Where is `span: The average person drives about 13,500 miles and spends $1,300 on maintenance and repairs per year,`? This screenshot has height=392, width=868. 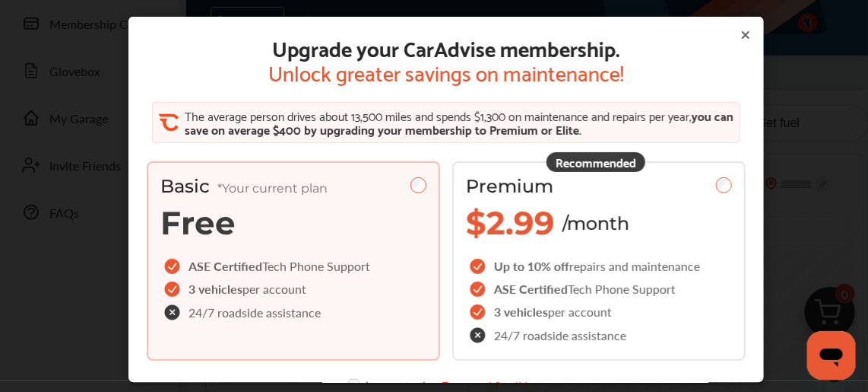 span: The average person drives about 13,500 miles and spends $1,300 on maintenance and repairs per year, is located at coordinates (438, 115).